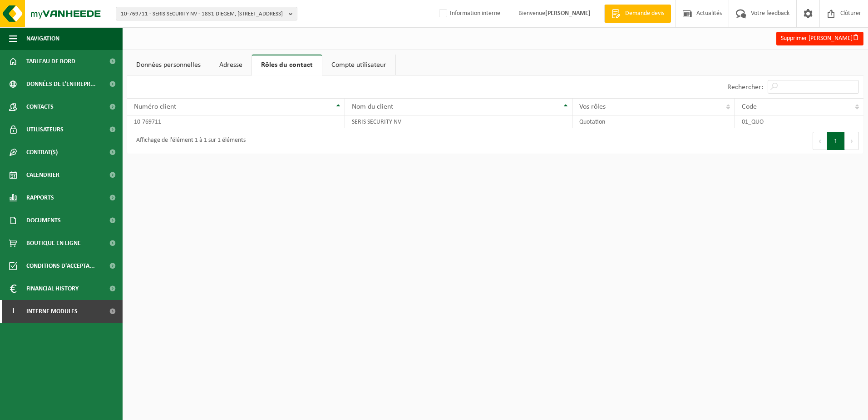 Image resolution: width=868 pixels, height=420 pixels. Describe the element at coordinates (653, 122) in the screenshot. I see `td: Quotation` at that location.